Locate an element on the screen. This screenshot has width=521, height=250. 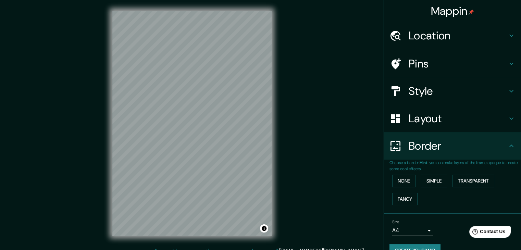
h4: Mappin is located at coordinates (452, 11).